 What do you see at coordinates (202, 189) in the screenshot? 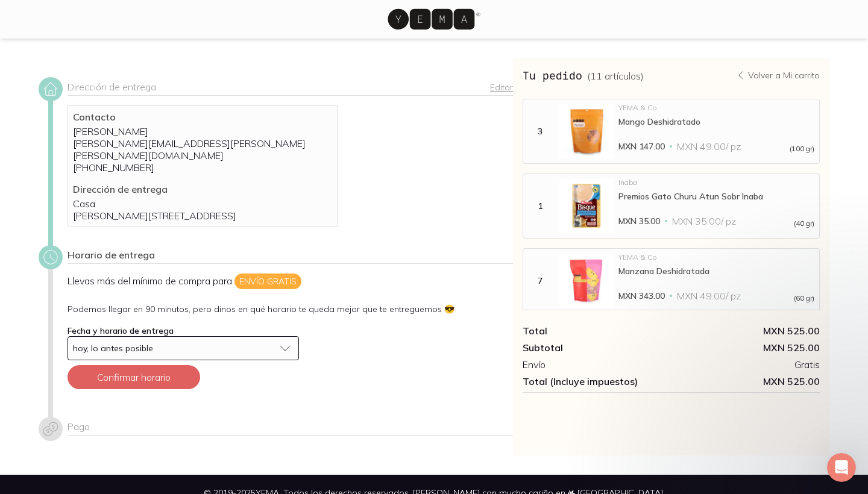
I see `p: Dirección de entrega` at bounding box center [202, 189].